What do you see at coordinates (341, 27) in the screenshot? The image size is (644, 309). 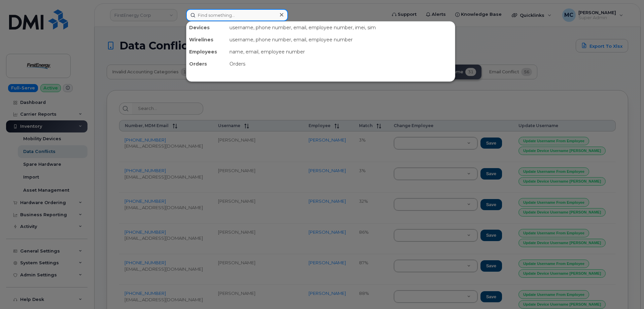 I see `div: username, phone number, email, employee number, imei, sim` at bounding box center [341, 27].